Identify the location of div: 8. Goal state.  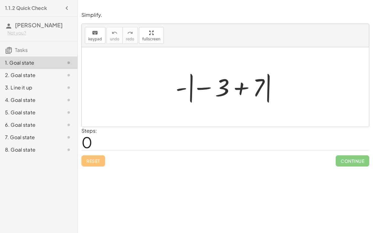
(30, 150).